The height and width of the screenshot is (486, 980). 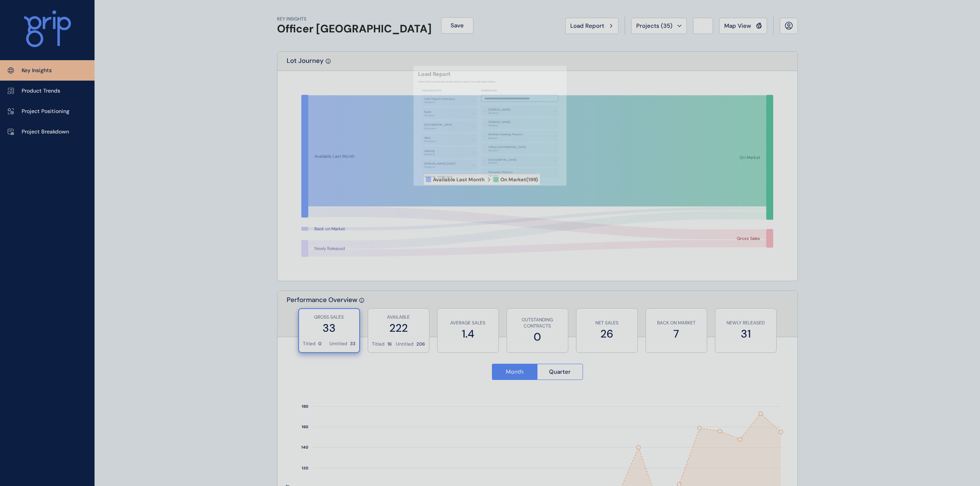 What do you see at coordinates (45, 112) in the screenshot?
I see `p: Project Positioning` at bounding box center [45, 112].